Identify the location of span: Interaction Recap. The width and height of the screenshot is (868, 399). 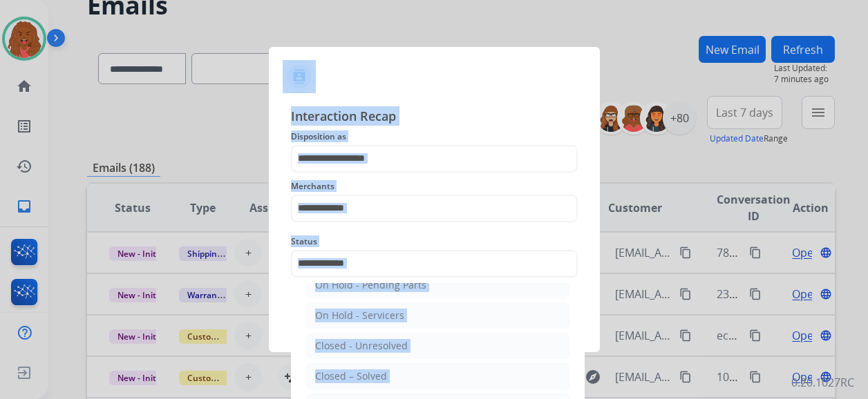
(434, 117).